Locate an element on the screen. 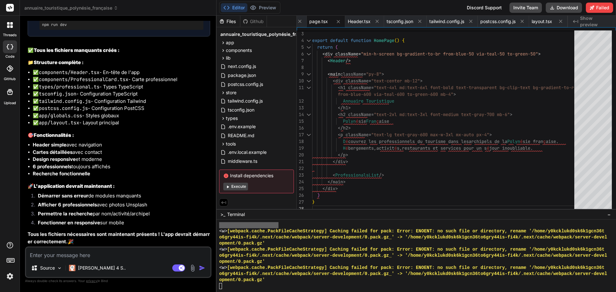  div: 5 is located at coordinates (300, 47).